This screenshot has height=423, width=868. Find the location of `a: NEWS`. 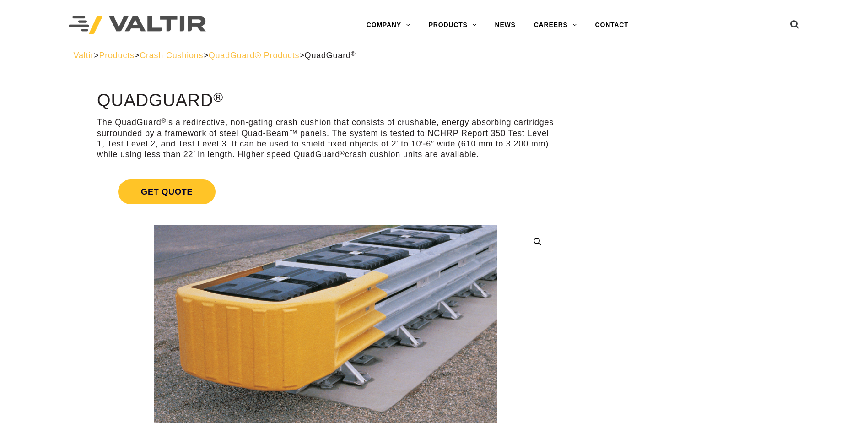

a: NEWS is located at coordinates (505, 25).